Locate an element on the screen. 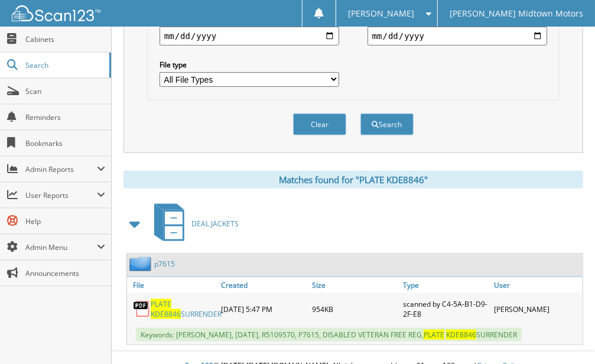  span: Cabinets is located at coordinates (65, 39).